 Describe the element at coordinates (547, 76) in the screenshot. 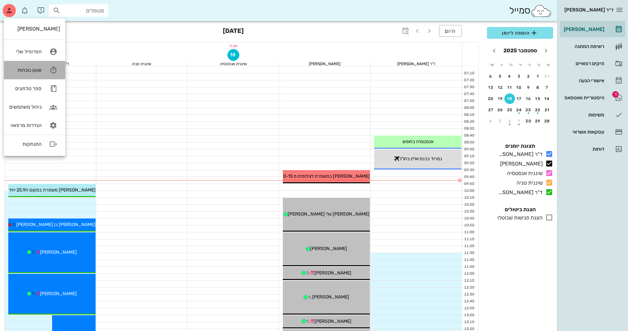

I see `button: 31` at that location.